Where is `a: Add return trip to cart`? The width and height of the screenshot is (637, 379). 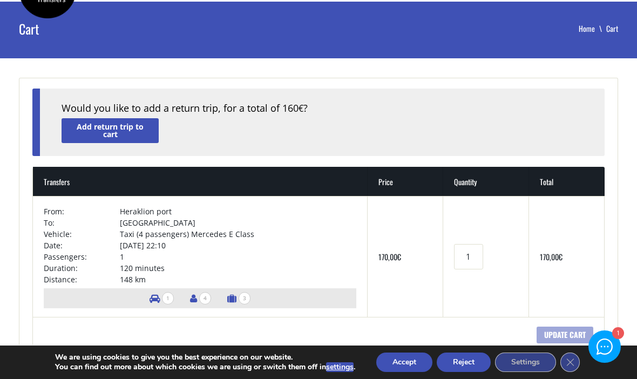 a: Add return trip to cart is located at coordinates (110, 130).